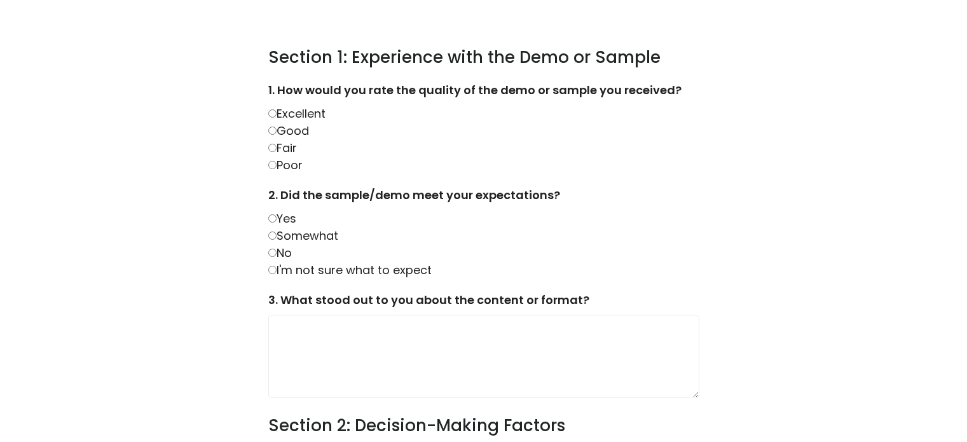 This screenshot has width=967, height=442. What do you see at coordinates (272, 270) in the screenshot?
I see `input: I'm not sure what to expect` at bounding box center [272, 270].